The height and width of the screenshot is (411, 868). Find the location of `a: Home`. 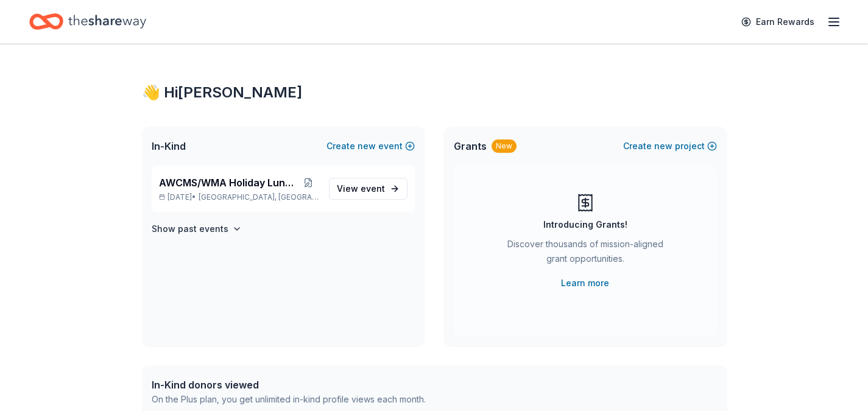

a: Home is located at coordinates (88, 21).